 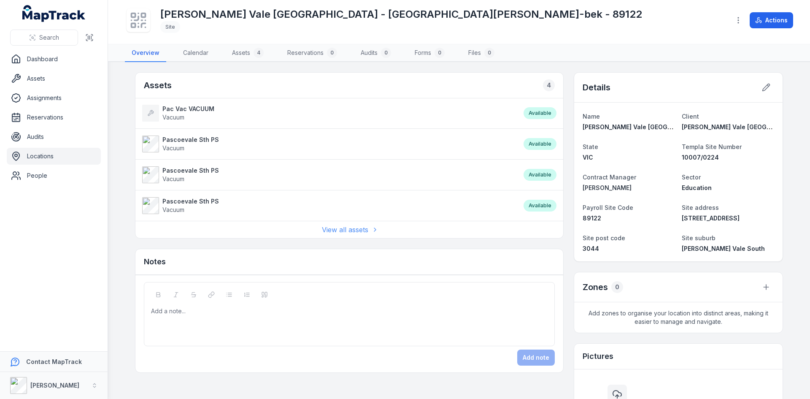 I want to click on span: 89122, so click(x=592, y=218).